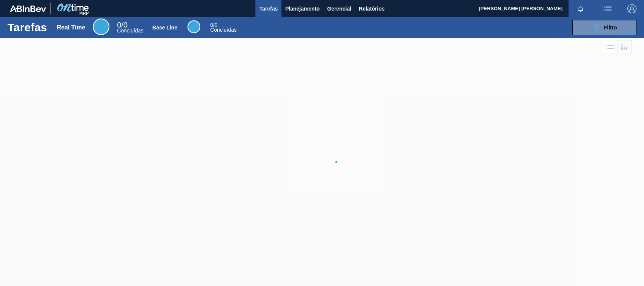 The width and height of the screenshot is (644, 286). What do you see at coordinates (28, 8) in the screenshot?
I see `img: TNhmsLtSVTkK8tSr43FrP2fwEKptu5GPRR3wAAAABJRU5ErkJggg==` at bounding box center [28, 8].